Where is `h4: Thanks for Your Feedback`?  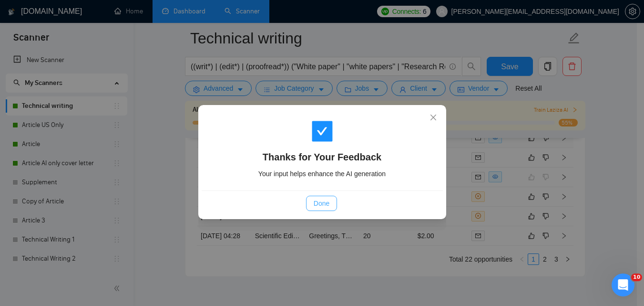 h4: Thanks for Your Feedback is located at coordinates (322, 157).